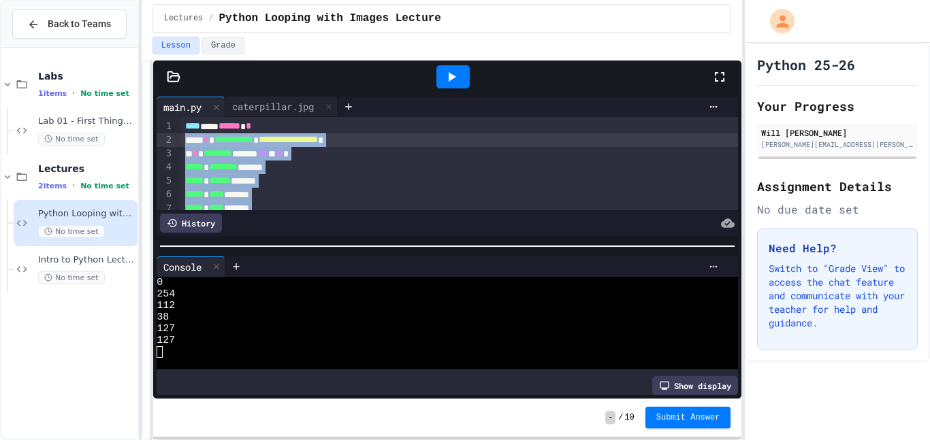 This screenshot has height=440, width=930. Describe the element at coordinates (223, 46) in the screenshot. I see `button: Grade` at that location.